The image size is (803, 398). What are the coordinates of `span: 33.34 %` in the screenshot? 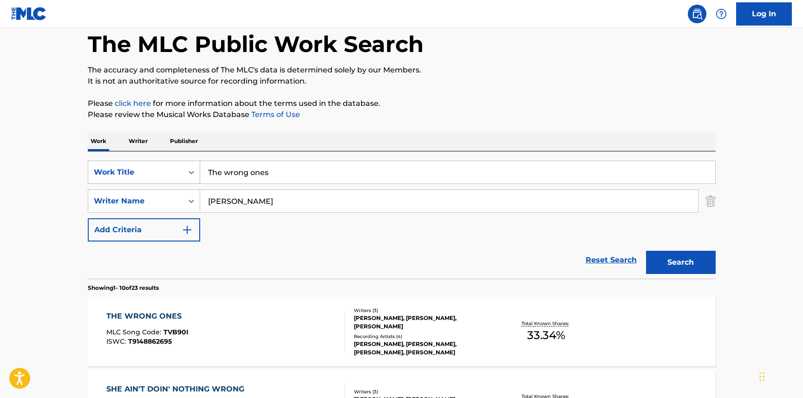 It's located at (546, 335).